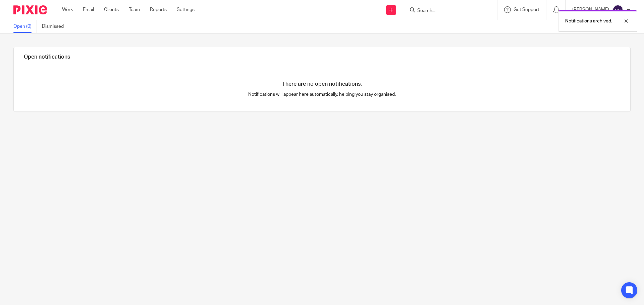  I want to click on p: Notifications will appear here automatically, helping you stay organised., so click(322, 94).